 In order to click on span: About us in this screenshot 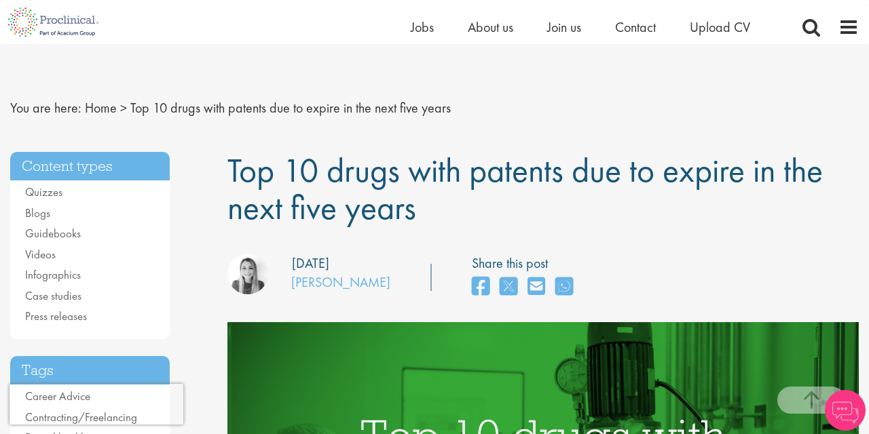, I will do `click(490, 27)`.